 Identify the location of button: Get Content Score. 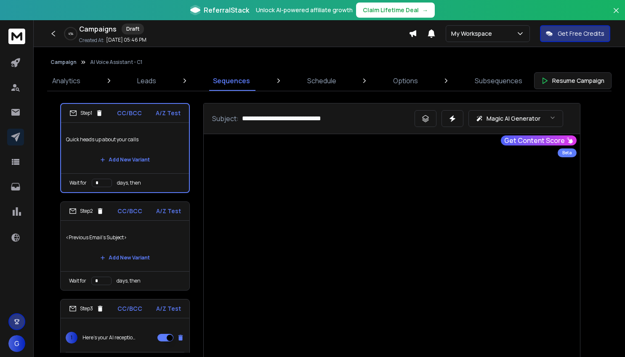
(538, 141).